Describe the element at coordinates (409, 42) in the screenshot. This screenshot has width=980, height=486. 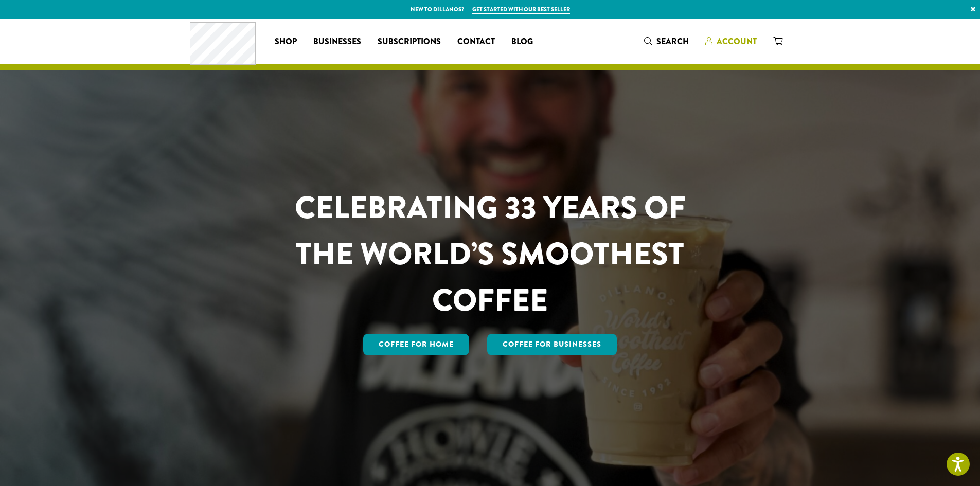
I see `span: Subscriptions` at that location.